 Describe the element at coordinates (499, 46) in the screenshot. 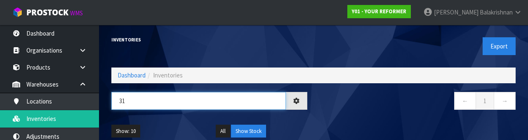

I see `button: Export` at that location.